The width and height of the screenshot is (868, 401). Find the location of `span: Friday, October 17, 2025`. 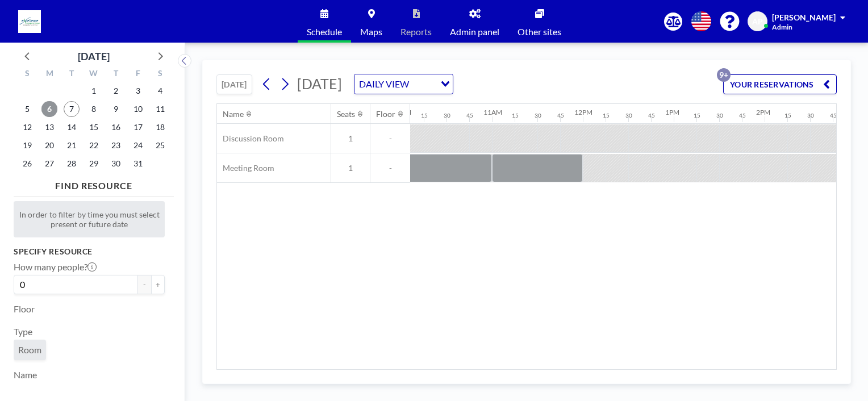

span: Friday, October 17, 2025 is located at coordinates (138, 127).